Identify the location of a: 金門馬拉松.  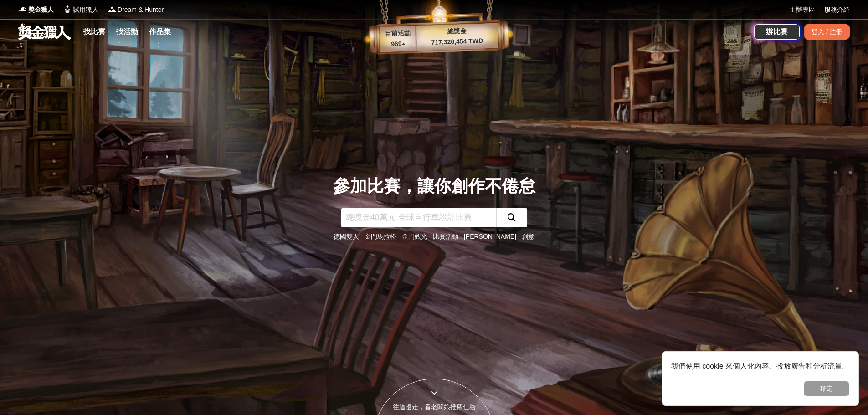
(381, 236).